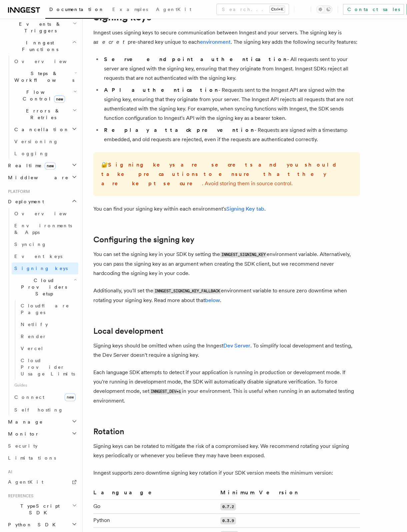  Describe the element at coordinates (155, 506) in the screenshot. I see `td: Go` at that location.